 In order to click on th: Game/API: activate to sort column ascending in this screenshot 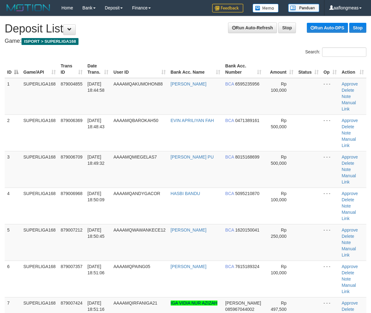, I will do `click(40, 69)`.